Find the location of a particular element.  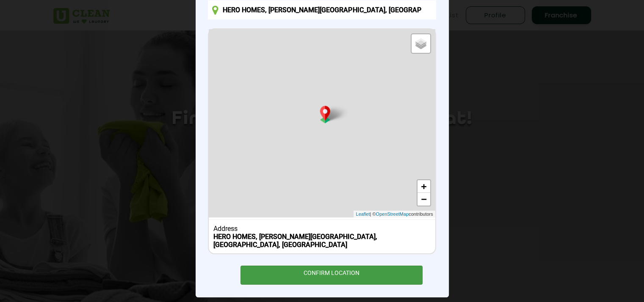

div: Address is located at coordinates (322, 228).